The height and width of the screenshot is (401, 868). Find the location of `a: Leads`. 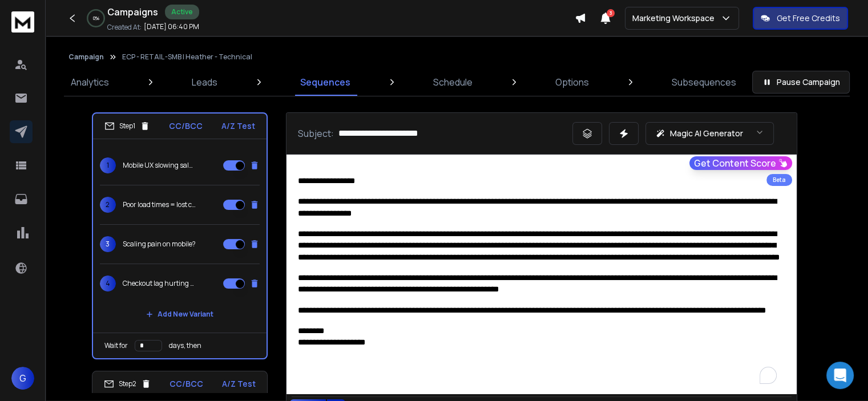

a: Leads is located at coordinates (204, 82).